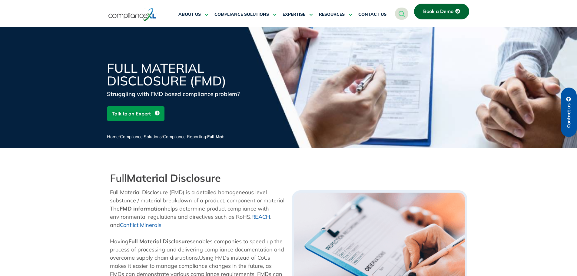  I want to click on div: Struggling with FMD based compliance problem?, so click(180, 94).